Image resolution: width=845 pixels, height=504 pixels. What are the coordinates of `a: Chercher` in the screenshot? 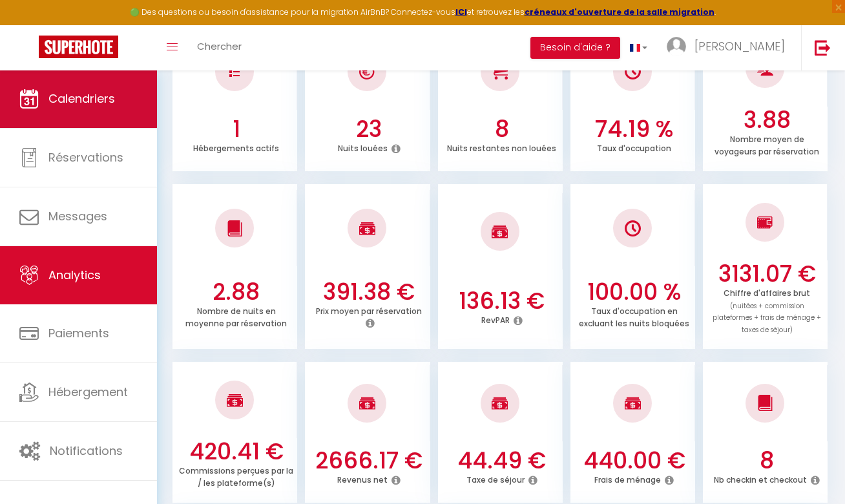 It's located at (219, 48).